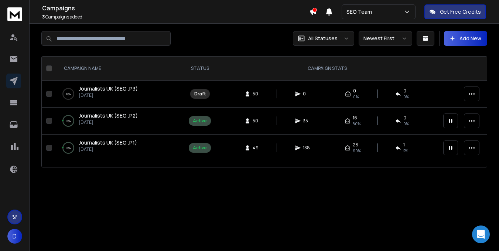 This screenshot has width=499, height=251. I want to click on span: 60 %, so click(357, 151).